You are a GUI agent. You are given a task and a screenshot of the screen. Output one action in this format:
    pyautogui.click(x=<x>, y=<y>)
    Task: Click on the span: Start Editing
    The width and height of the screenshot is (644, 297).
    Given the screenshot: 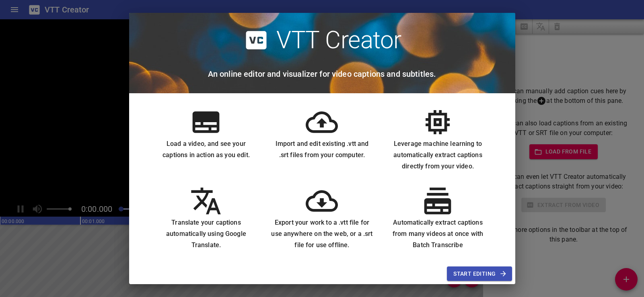 What is the action you would take?
    pyautogui.click(x=479, y=274)
    